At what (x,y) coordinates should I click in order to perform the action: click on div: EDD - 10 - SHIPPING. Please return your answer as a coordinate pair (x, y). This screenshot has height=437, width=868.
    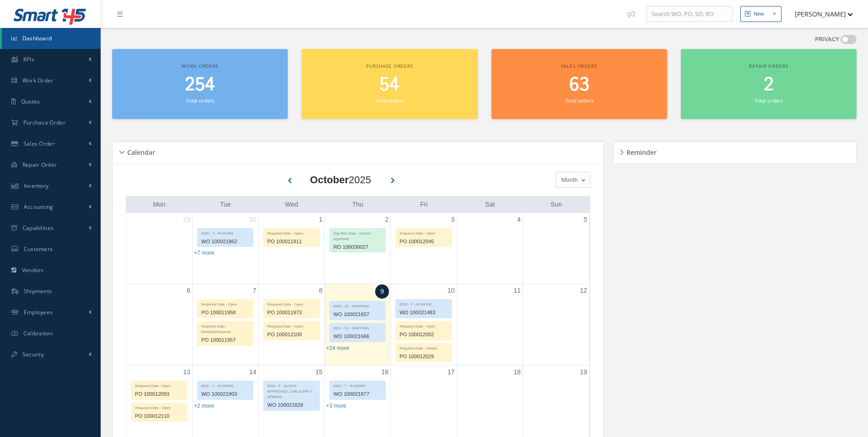
    Looking at the image, I should click on (357, 305).